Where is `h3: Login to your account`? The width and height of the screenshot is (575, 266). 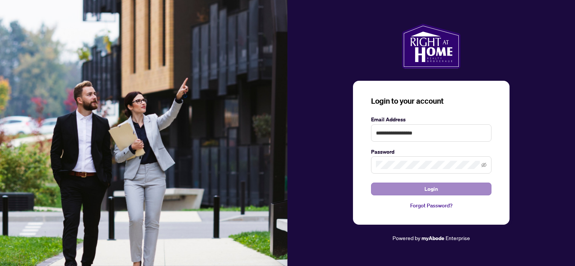 h3: Login to your account is located at coordinates (431, 101).